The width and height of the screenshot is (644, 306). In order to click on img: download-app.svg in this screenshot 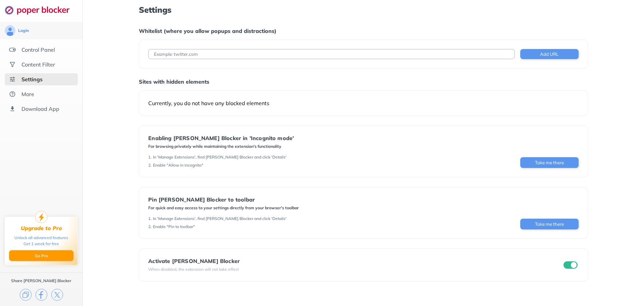, I will do `click(12, 108)`.